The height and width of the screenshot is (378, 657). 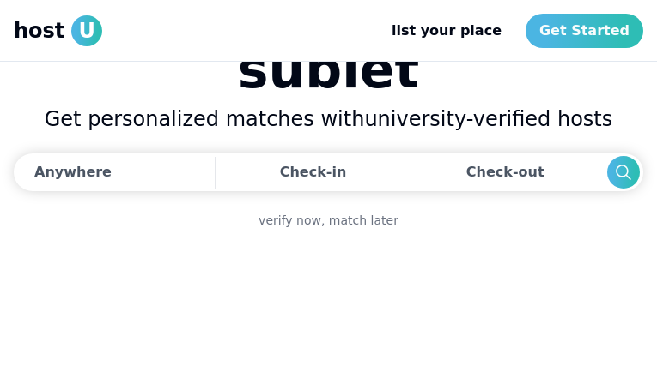 I want to click on h2: Get personalized matches with university-verified hosts, so click(x=328, y=119).